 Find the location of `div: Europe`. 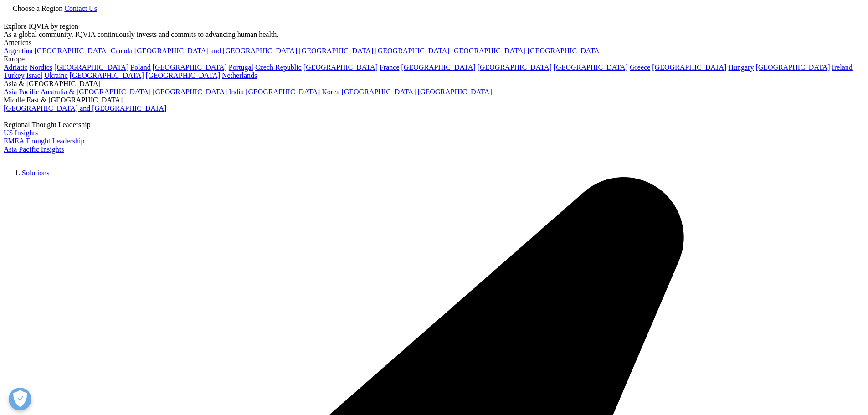

div: Europe is located at coordinates (434, 59).